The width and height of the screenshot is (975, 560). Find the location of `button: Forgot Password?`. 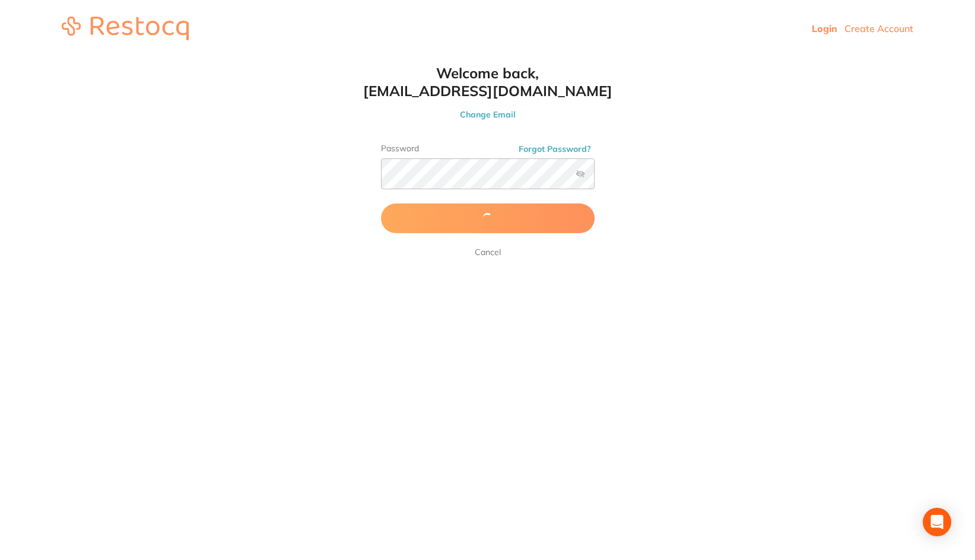

button: Forgot Password? is located at coordinates (555, 149).